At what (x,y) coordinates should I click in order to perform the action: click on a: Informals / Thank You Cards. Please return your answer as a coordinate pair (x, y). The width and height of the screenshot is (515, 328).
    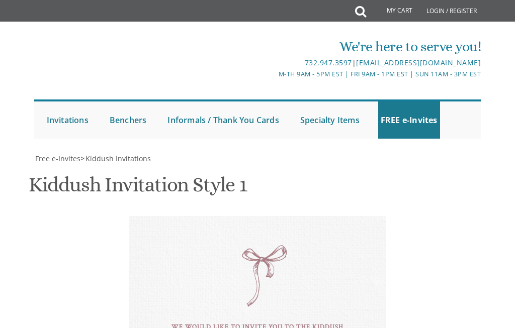
    Looking at the image, I should click on (223, 120).